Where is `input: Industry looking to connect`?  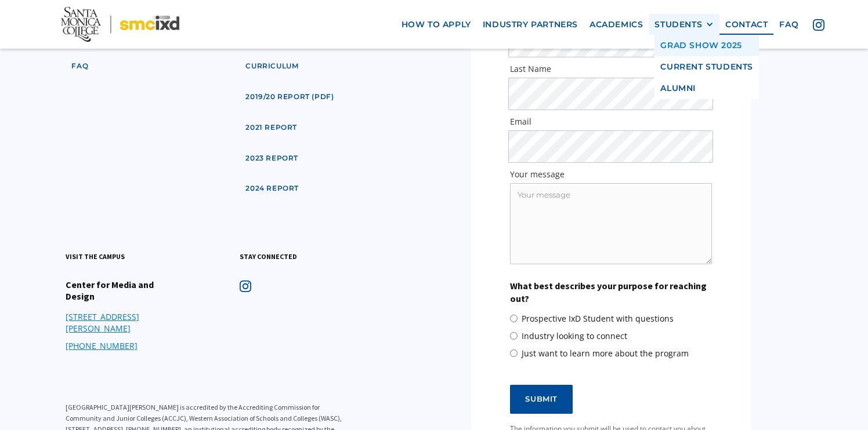
input: Industry looking to connect is located at coordinates (514, 335).